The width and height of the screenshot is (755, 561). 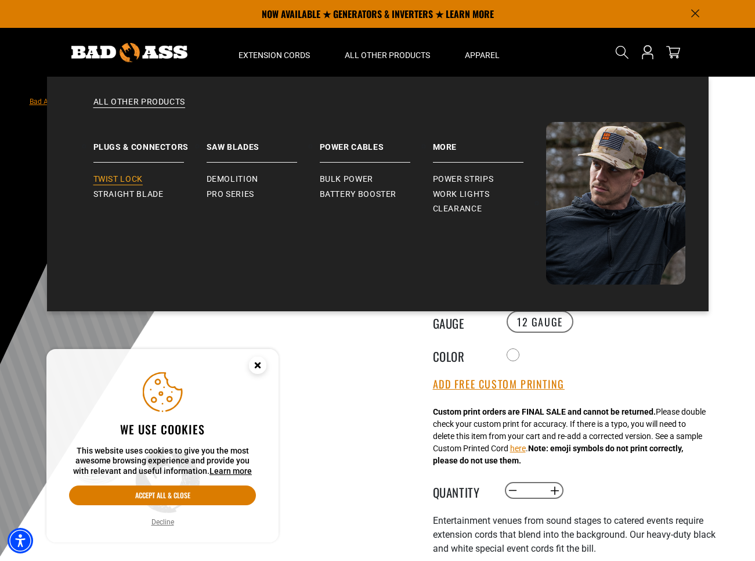 I want to click on a: Demolition, so click(x=263, y=179).